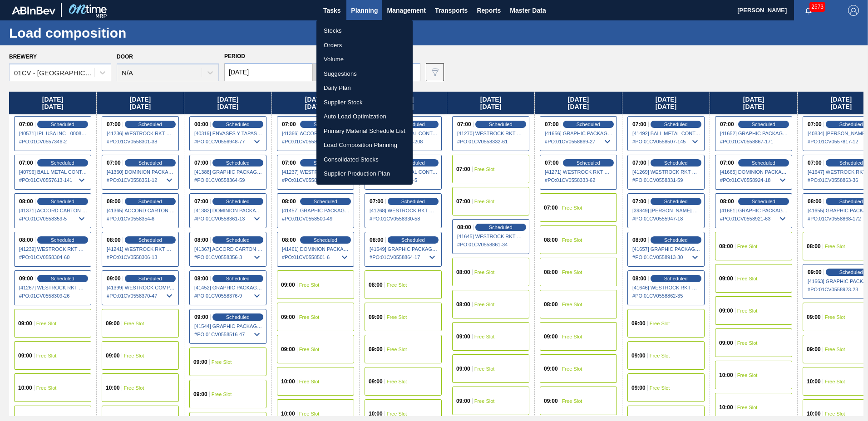  I want to click on li: Supplier Stock, so click(364, 103).